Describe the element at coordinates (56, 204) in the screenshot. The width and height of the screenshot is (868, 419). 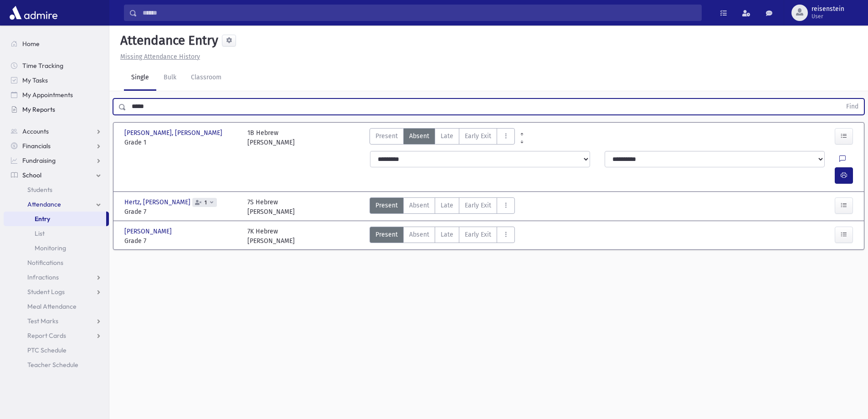
I see `a: Attendance` at that location.